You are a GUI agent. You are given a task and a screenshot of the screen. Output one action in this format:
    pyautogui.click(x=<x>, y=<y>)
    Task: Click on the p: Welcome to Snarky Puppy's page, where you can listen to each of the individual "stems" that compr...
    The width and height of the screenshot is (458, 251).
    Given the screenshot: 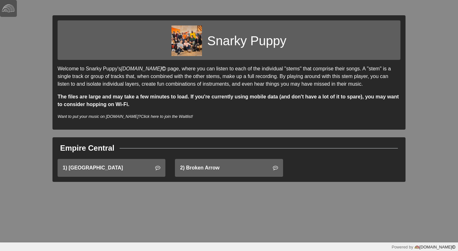 What is the action you would take?
    pyautogui.click(x=229, y=76)
    